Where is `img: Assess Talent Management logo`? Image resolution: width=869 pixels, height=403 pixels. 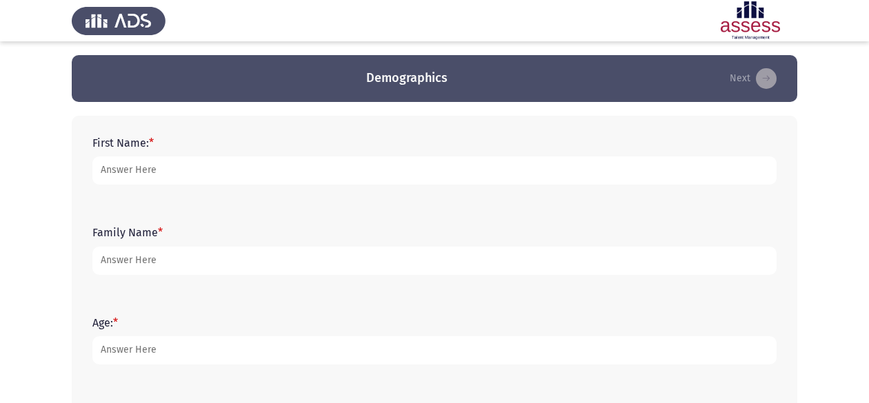 img: Assess Talent Management logo is located at coordinates (119, 21).